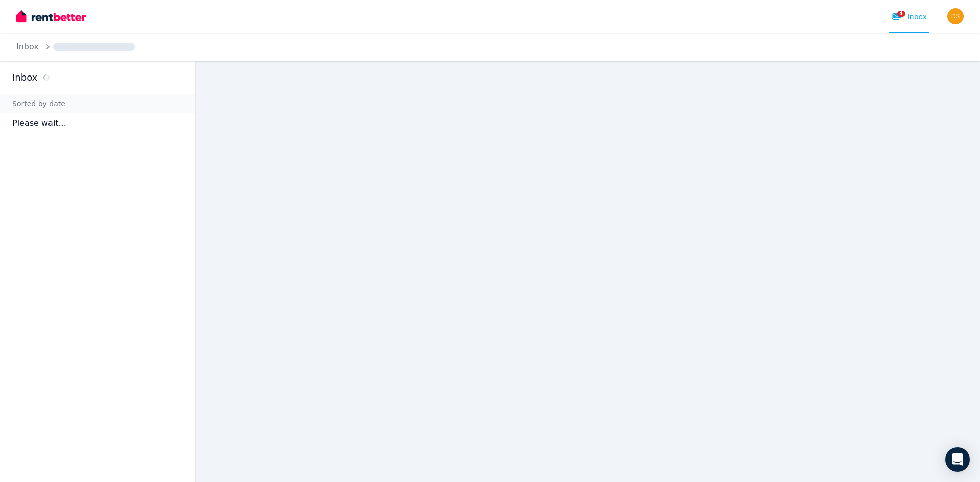 Image resolution: width=980 pixels, height=482 pixels. Describe the element at coordinates (958, 460) in the screenshot. I see `div: Open Intercom Messenger` at that location.